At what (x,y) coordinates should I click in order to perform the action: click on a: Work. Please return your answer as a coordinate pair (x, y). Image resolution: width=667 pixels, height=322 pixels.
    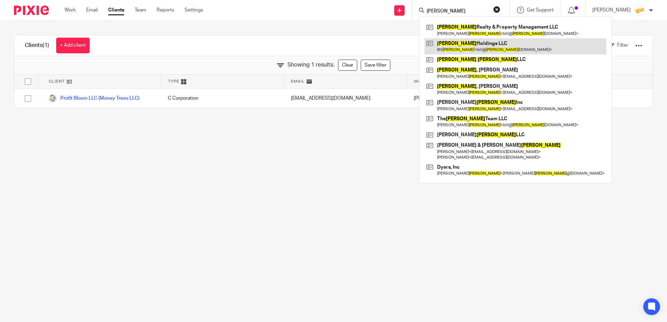
    Looking at the image, I should click on (70, 10).